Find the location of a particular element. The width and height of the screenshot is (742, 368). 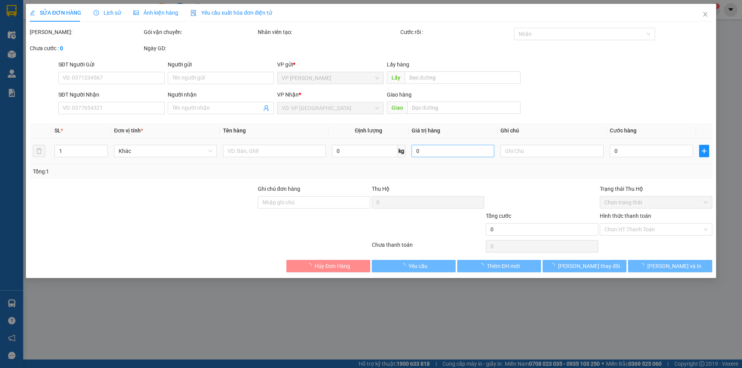

span: Định lượng is located at coordinates (369, 131).